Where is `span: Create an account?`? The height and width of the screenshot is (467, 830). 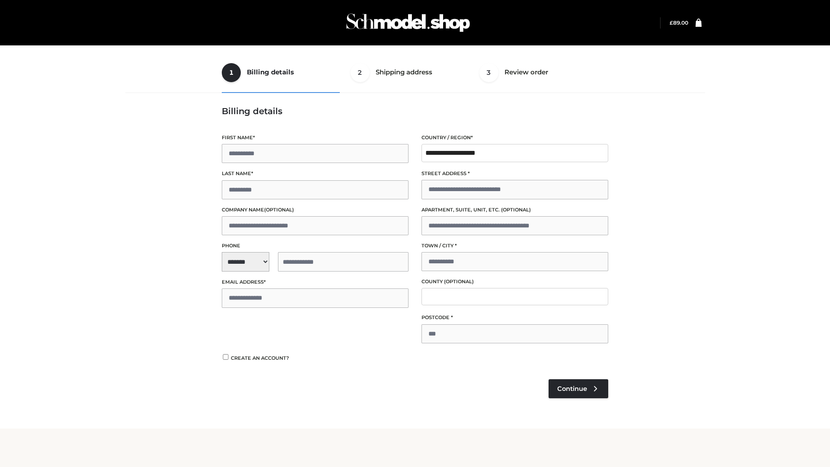
span: Create an account? is located at coordinates (260, 358).